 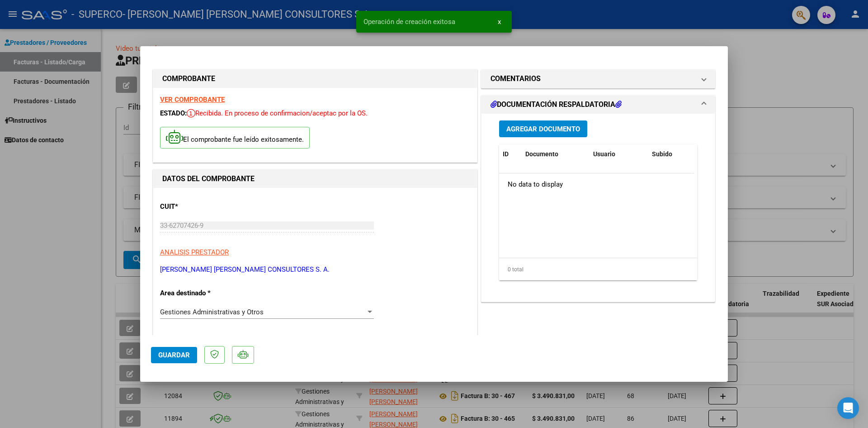 What do you see at coordinates (209, 178) in the screenshot?
I see `strong: DATOS DEL COMPROBANTE` at bounding box center [209, 178].